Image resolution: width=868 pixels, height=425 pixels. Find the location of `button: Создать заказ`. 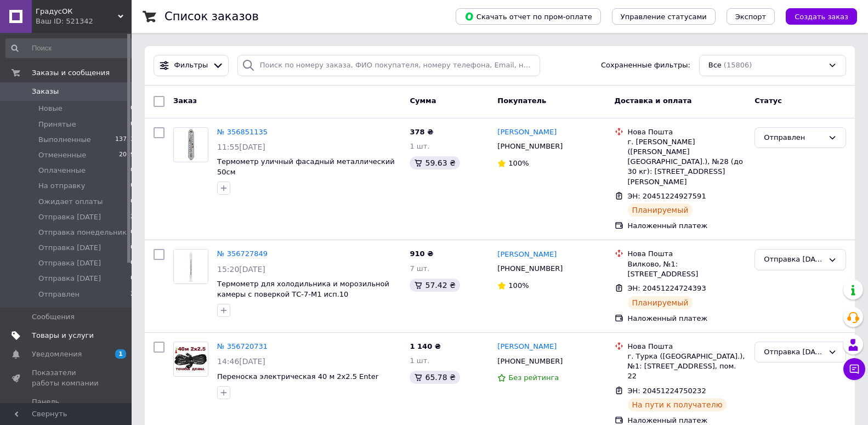

button: Создать заказ is located at coordinates (821, 16).